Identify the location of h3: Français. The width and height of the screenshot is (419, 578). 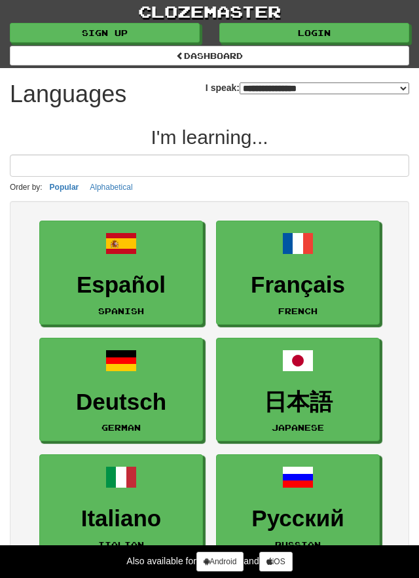
(298, 285).